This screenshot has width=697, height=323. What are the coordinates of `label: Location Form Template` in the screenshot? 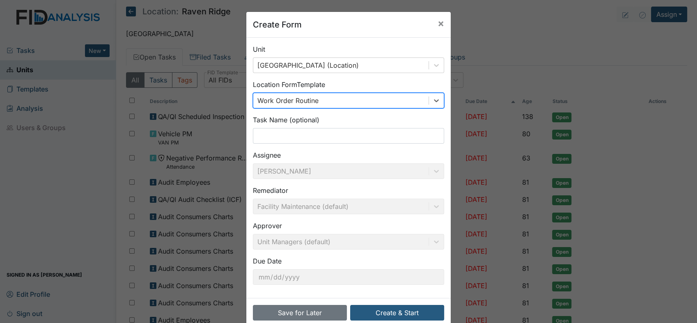 It's located at (289, 85).